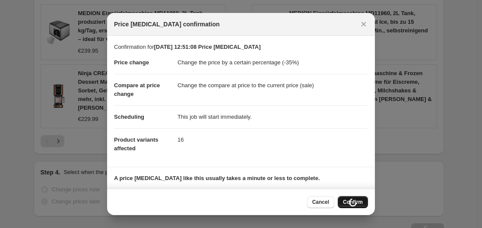 The height and width of the screenshot is (228, 482). I want to click on dd: This job will start immediately., so click(273, 117).